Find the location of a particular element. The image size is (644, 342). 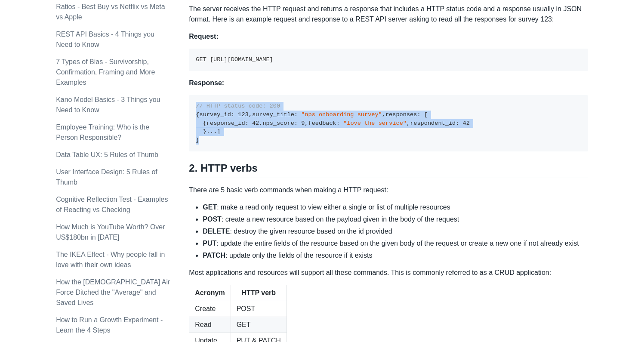

strong: PUT is located at coordinates (209, 243).